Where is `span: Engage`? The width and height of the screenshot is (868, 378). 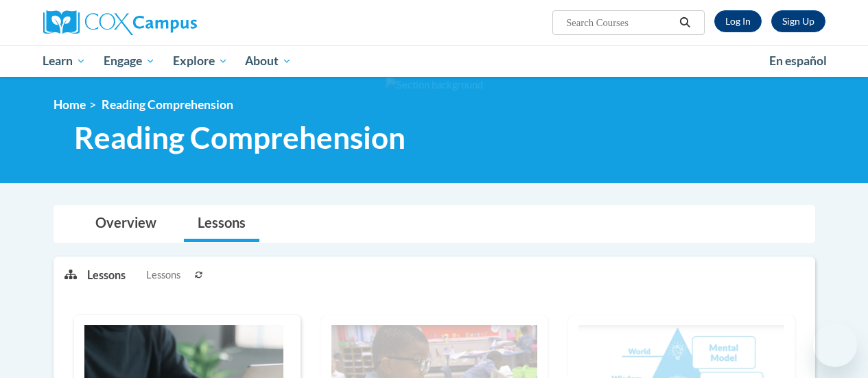 span: Engage is located at coordinates (129, 61).